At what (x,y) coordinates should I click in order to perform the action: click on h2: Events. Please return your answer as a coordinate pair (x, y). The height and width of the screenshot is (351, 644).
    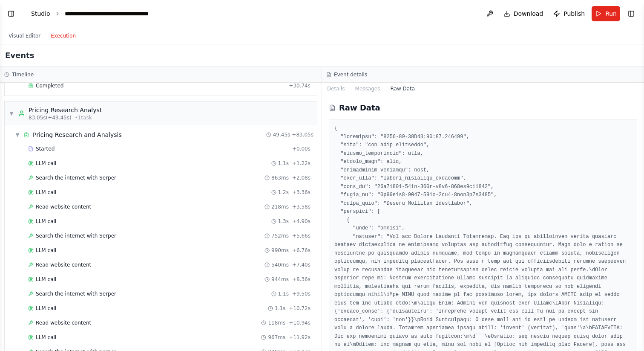
    Looking at the image, I should click on (20, 56).